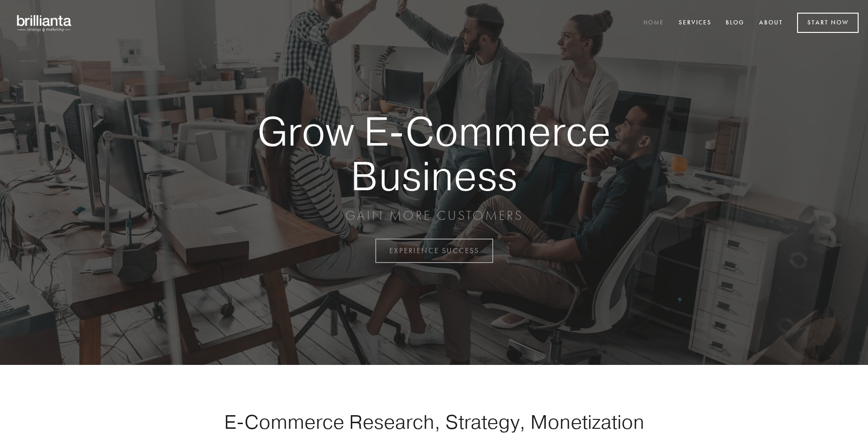 The height and width of the screenshot is (441, 868). What do you see at coordinates (827, 23) in the screenshot?
I see `a: Start Now` at bounding box center [827, 23].